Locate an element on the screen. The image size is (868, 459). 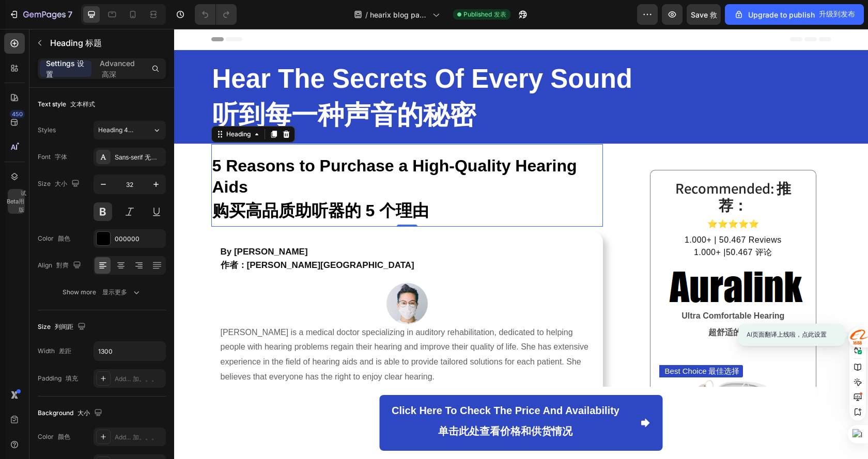
button: 7 is located at coordinates (40, 14).